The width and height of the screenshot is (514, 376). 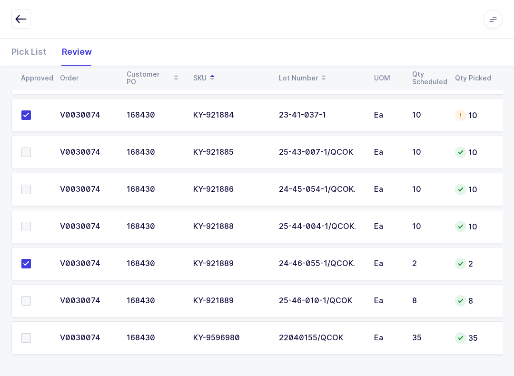 What do you see at coordinates (231, 78) in the screenshot?
I see `div: SKU` at bounding box center [231, 78].